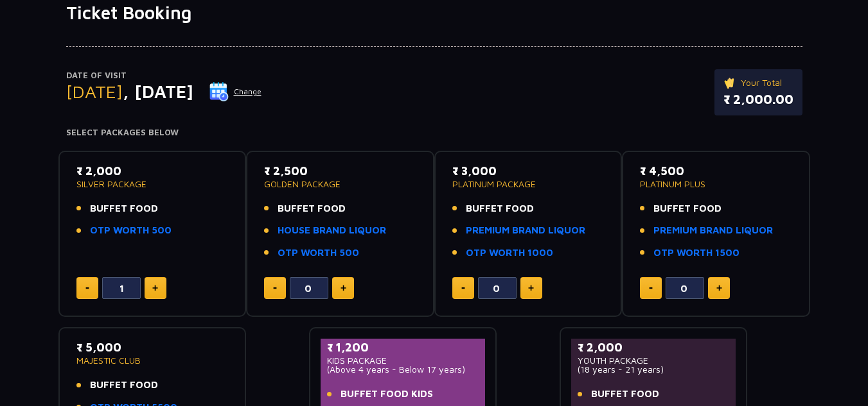 The image size is (868, 406). What do you see at coordinates (402, 348) in the screenshot?
I see `p: ₹ 1,200` at bounding box center [402, 348].